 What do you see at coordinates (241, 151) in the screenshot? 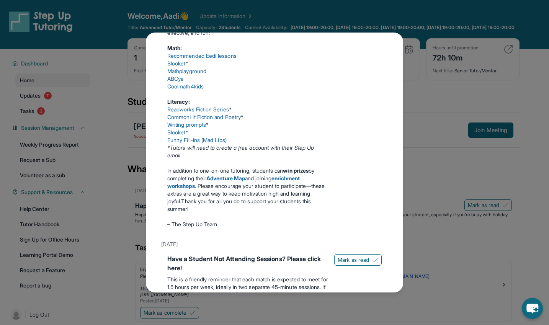
I see `em: *Tutors will need to create a free account with their Step Up email` at bounding box center [241, 151].